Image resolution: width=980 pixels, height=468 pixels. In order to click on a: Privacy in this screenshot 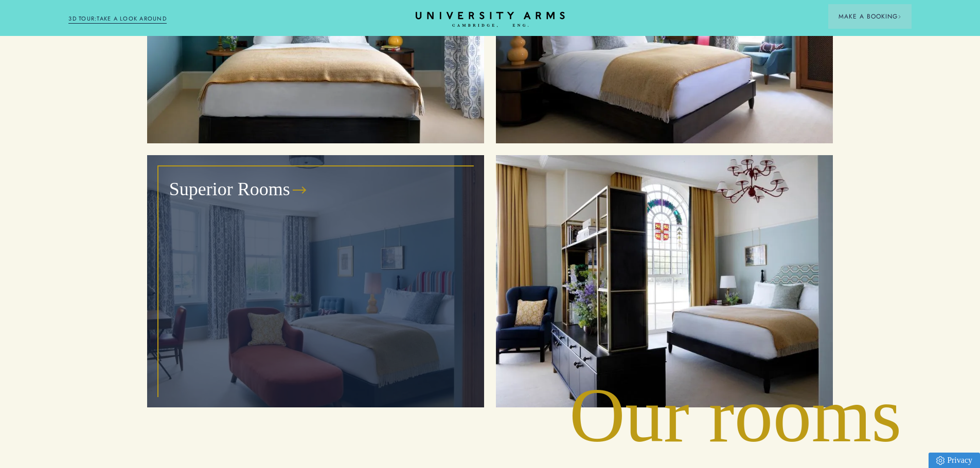, I will do `click(954, 461)`.